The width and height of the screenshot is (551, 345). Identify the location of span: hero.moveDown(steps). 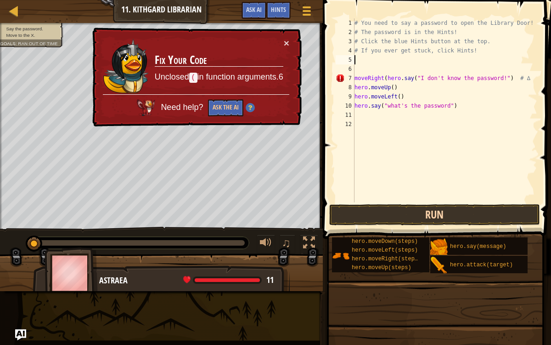
(385, 241).